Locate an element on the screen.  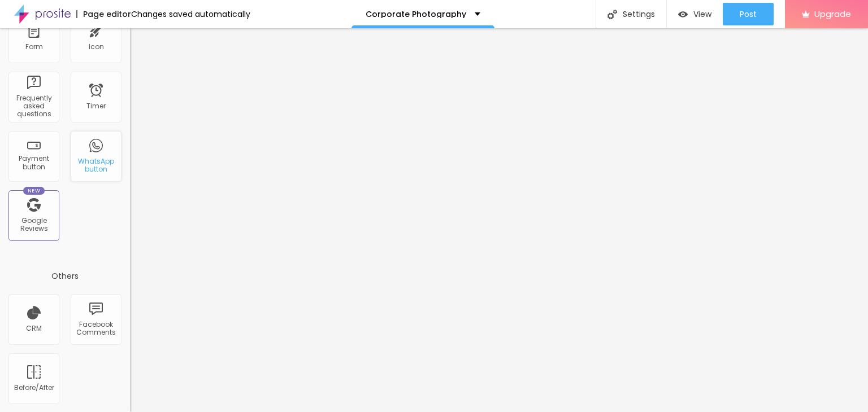
font: Payment button is located at coordinates (34, 162).